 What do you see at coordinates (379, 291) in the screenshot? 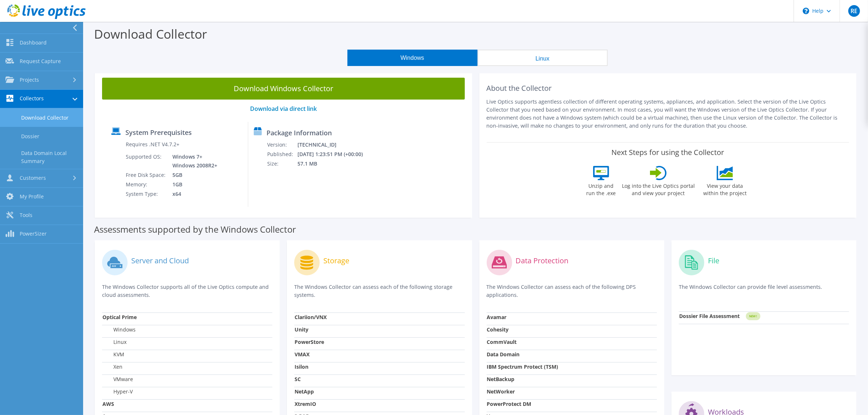
I see `p: The Windows Collector can assess each of the following storage systems.` at bounding box center [379, 291].